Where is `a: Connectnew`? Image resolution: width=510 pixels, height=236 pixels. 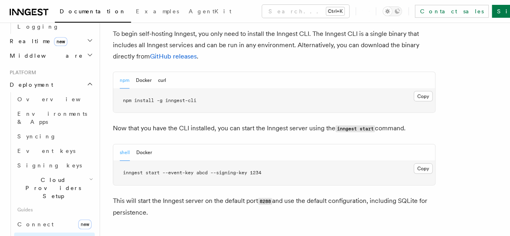
a: Connectnew is located at coordinates (54, 224).